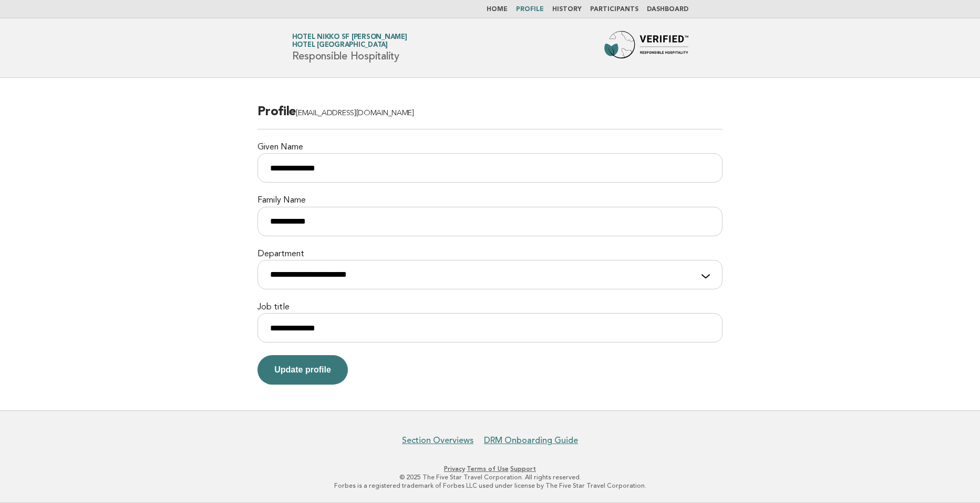 The width and height of the screenshot is (980, 503). What do you see at coordinates (488, 469) in the screenshot?
I see `a: Terms of Use` at bounding box center [488, 469].